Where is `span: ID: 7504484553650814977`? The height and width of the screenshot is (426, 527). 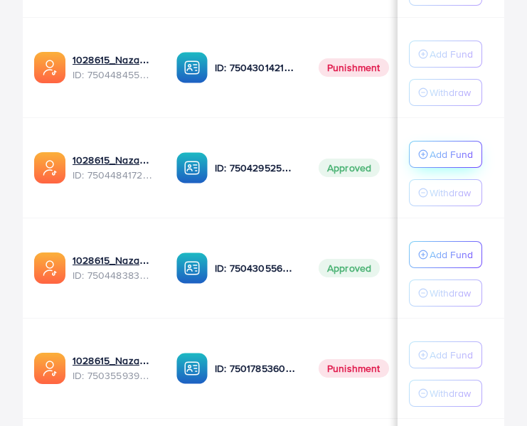 span: ID: 7504484553650814977 is located at coordinates (113, 75).